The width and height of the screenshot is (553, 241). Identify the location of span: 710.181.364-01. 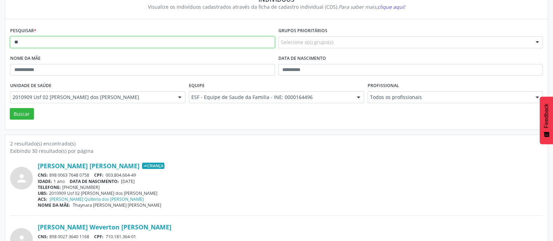
(121, 236).